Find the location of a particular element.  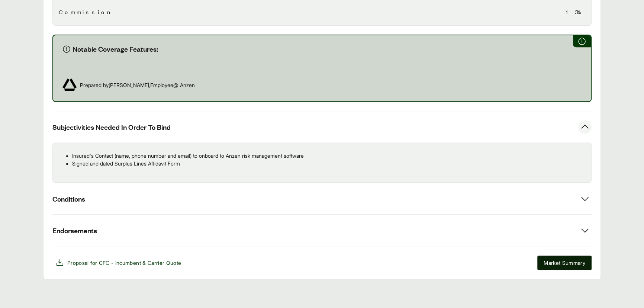

span: Commission is located at coordinates (86, 12).